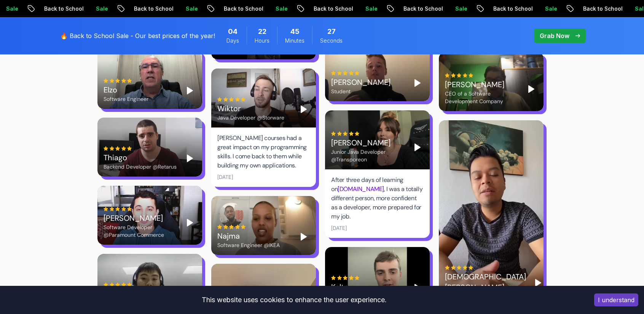 This screenshot has height=314, width=644. I want to click on span: 4 Days, so click(232, 31).